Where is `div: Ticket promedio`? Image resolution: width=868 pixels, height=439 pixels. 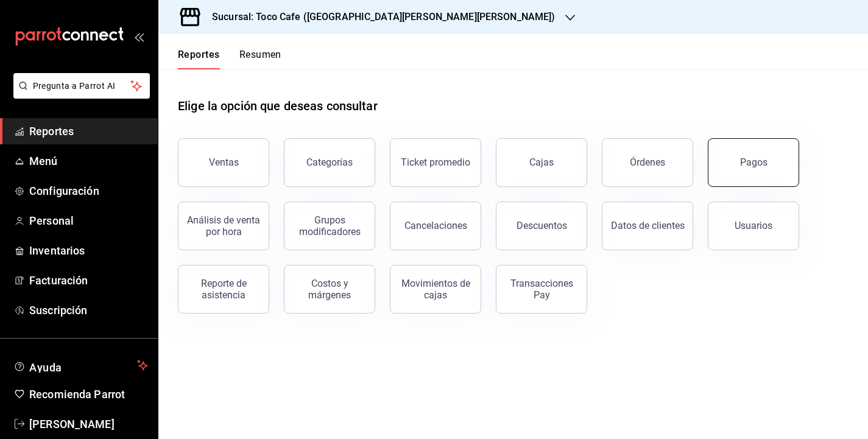
div: Ticket promedio is located at coordinates (436, 162).